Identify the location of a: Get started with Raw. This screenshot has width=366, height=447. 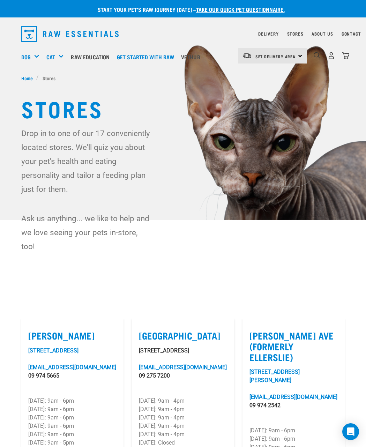
(147, 57).